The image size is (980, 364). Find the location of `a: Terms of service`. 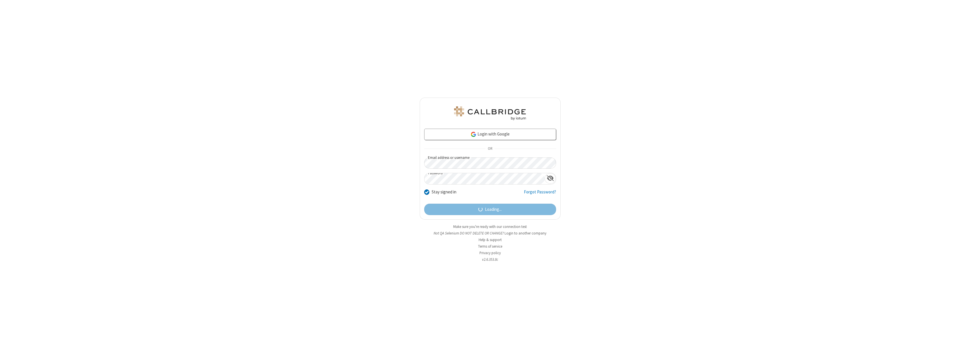

a: Terms of service is located at coordinates (490, 246).